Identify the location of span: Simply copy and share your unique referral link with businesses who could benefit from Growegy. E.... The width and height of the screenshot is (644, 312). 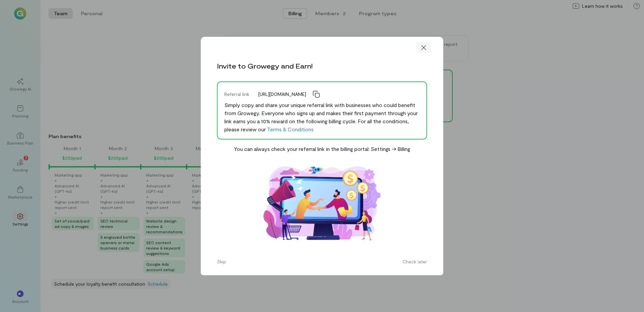
(321, 117).